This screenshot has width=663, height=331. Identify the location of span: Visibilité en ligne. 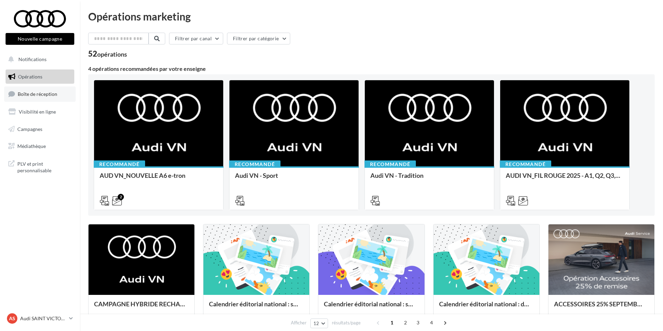
(37, 111).